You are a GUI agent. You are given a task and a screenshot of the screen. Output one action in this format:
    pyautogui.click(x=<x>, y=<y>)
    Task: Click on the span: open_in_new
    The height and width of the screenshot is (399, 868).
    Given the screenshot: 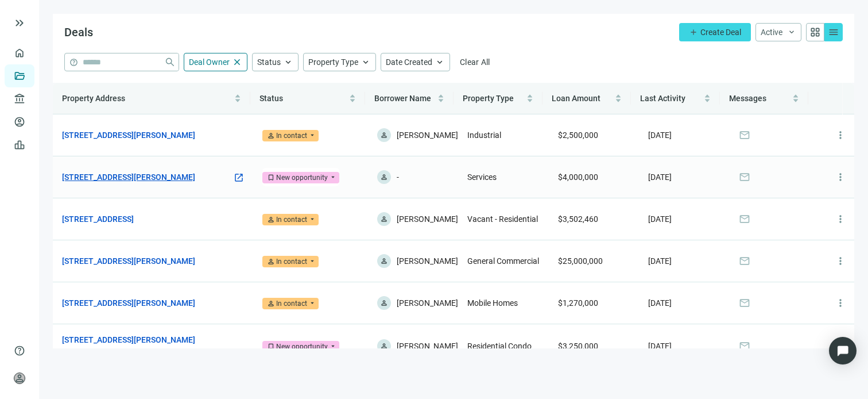 What is the action you would take?
    pyautogui.click(x=239, y=177)
    